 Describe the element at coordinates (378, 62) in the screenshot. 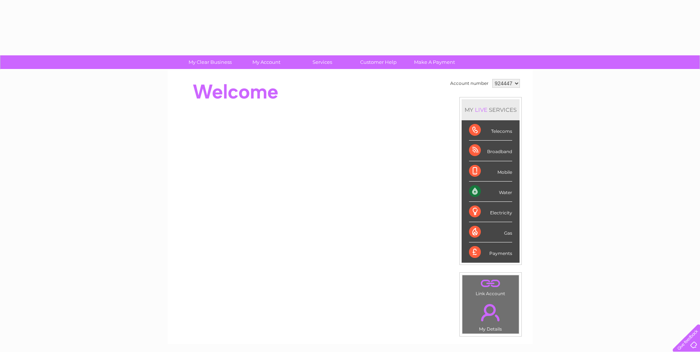

I see `a: Customer Help` at that location.